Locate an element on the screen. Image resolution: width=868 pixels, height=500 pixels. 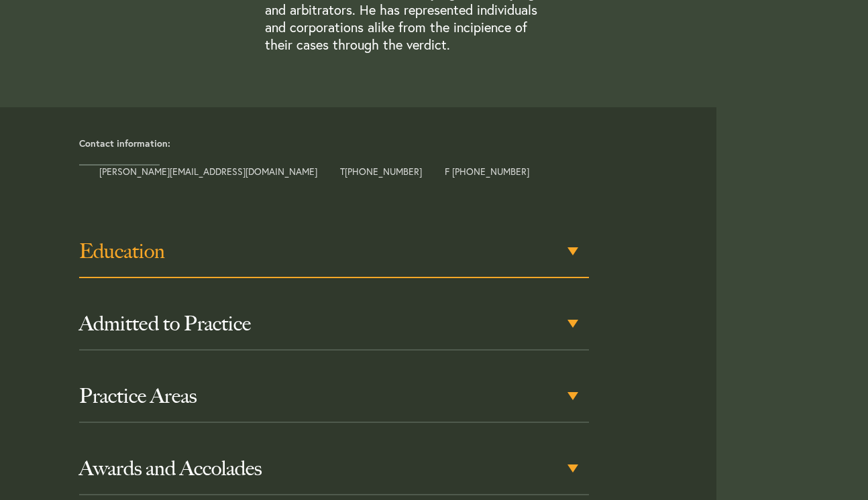
h3: Education is located at coordinates (334, 251).